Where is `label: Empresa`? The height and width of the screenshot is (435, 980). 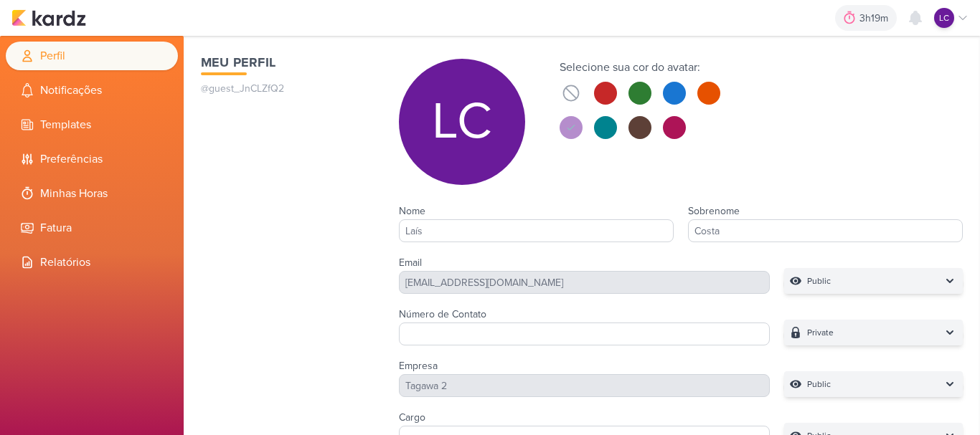 label: Empresa is located at coordinates (419, 366).